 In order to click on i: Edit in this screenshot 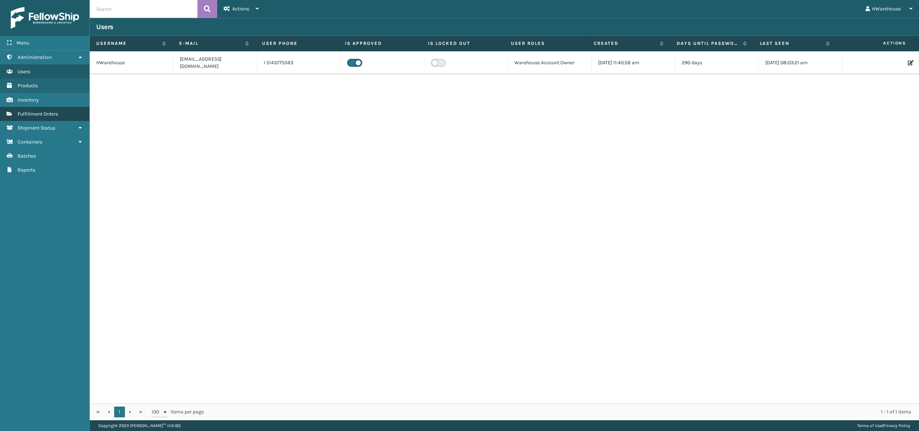, I will do `click(910, 63)`.